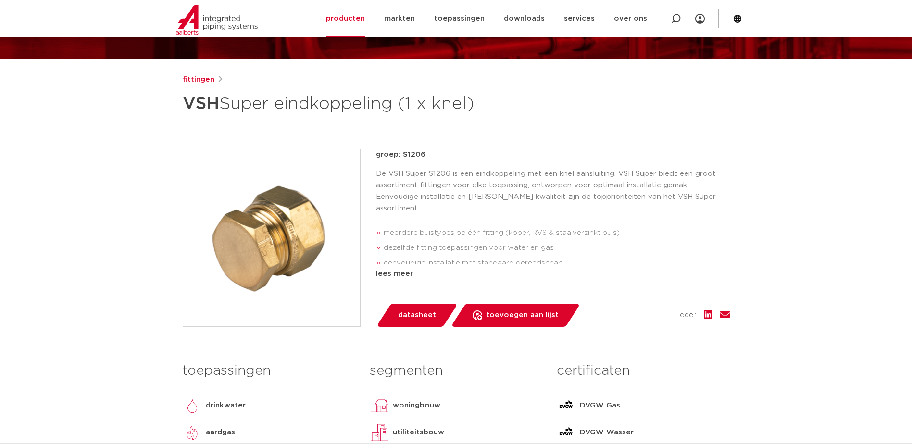 The height and width of the screenshot is (444, 912). What do you see at coordinates (269, 371) in the screenshot?
I see `h3: toepassingen` at bounding box center [269, 371].